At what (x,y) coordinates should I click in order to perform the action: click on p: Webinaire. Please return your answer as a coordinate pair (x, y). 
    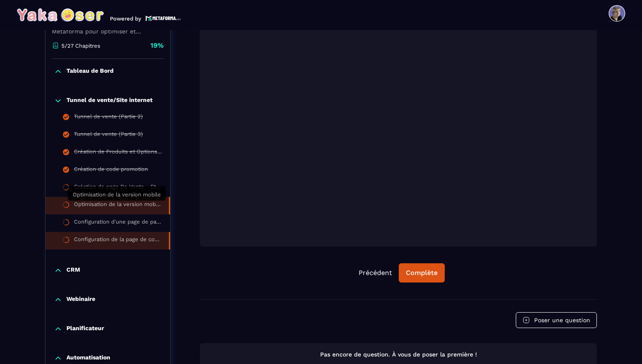
    Looking at the image, I should click on (80, 300).